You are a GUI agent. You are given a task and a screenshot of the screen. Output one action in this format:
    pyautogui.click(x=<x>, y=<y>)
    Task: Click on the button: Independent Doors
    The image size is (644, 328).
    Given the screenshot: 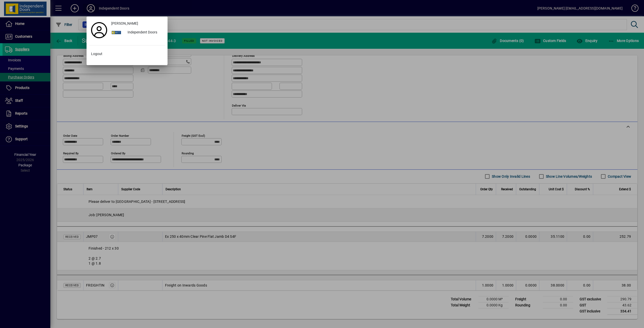 What is the action you would take?
    pyautogui.click(x=137, y=33)
    